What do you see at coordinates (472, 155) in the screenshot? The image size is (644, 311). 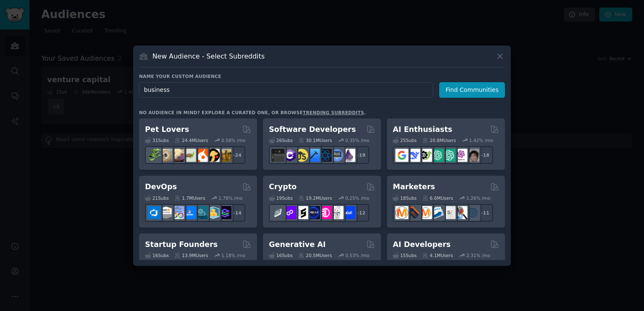 I see `img: ArtificalIntelligence` at bounding box center [472, 155].